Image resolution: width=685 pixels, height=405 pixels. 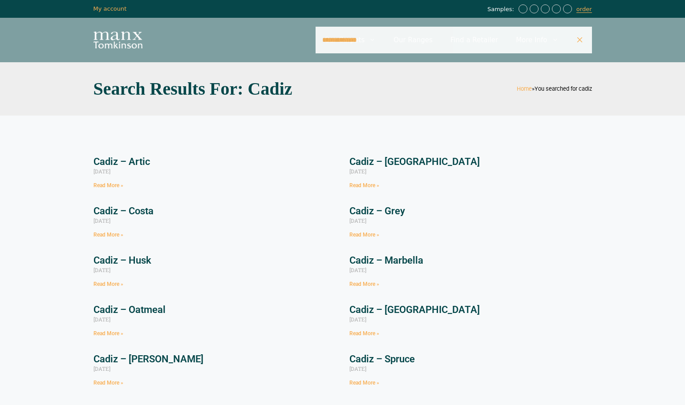 I want to click on a: My account, so click(x=110, y=8).